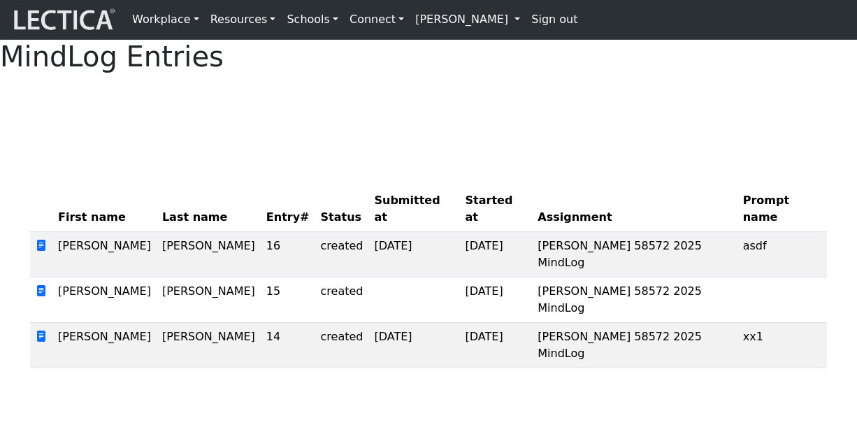  Describe the element at coordinates (243, 20) in the screenshot. I see `a: Resources` at that location.